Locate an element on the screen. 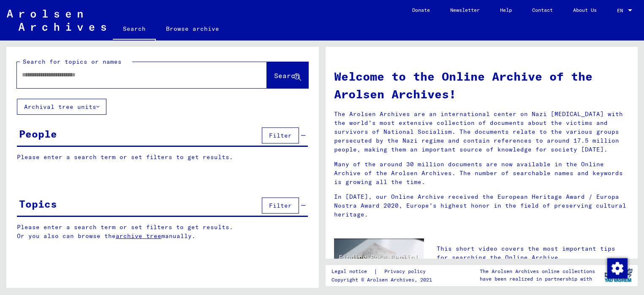 The height and width of the screenshot is (295, 644). div: Change consent is located at coordinates (617, 268).